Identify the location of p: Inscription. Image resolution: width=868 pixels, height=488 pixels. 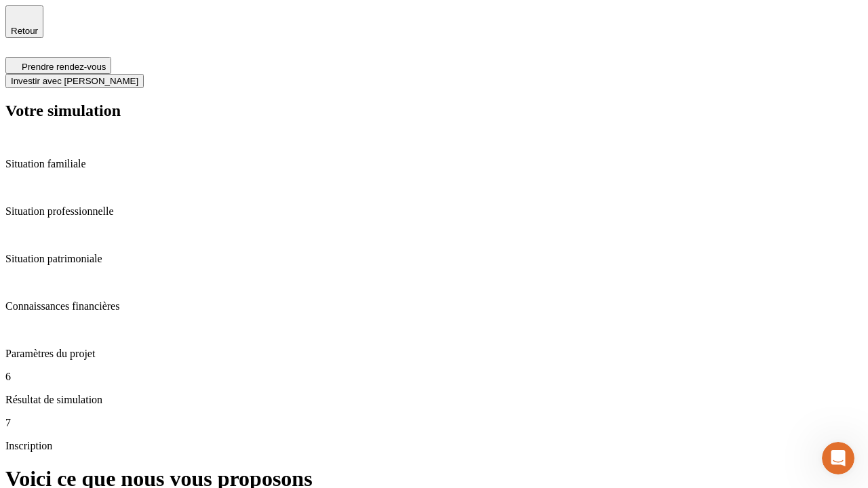
(434, 447).